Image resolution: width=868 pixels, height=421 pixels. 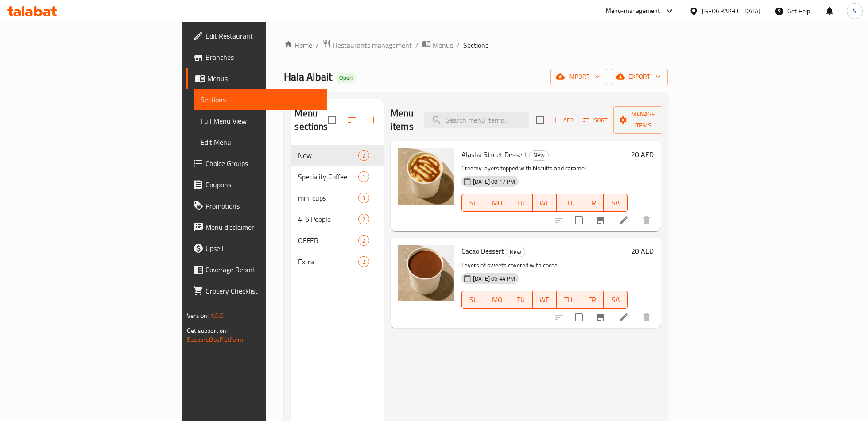 I want to click on div: New, so click(x=539, y=155).